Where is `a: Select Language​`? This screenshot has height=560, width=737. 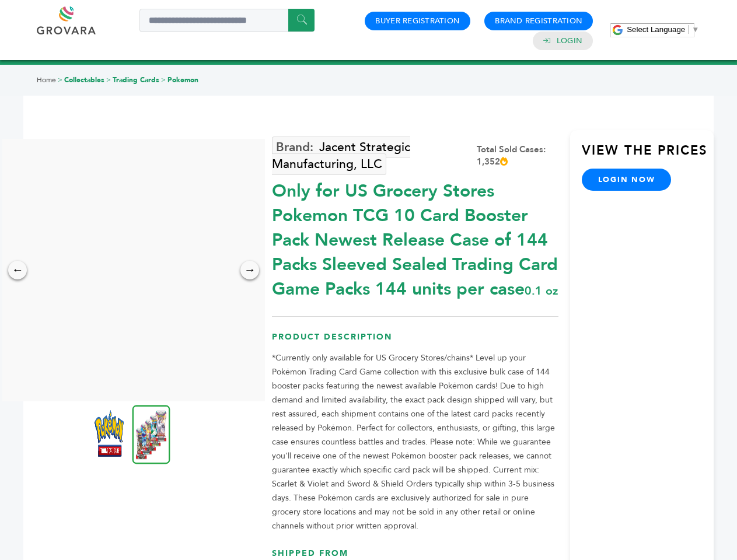
a: Select Language​ is located at coordinates (663, 29).